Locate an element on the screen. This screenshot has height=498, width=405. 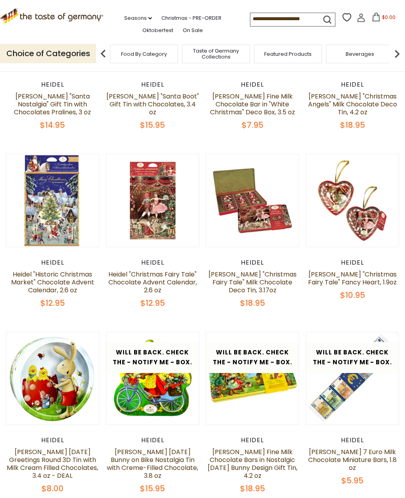
a: Heidel "Historic Christmas Market" Chocolate Advent Calendar, 2.6 oz is located at coordinates (53, 282).